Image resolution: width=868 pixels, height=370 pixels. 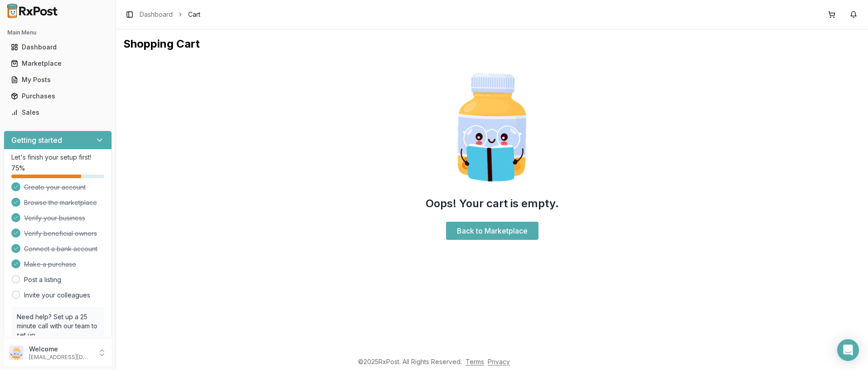 What do you see at coordinates (18, 168) in the screenshot?
I see `span: 75 %` at bounding box center [18, 168].